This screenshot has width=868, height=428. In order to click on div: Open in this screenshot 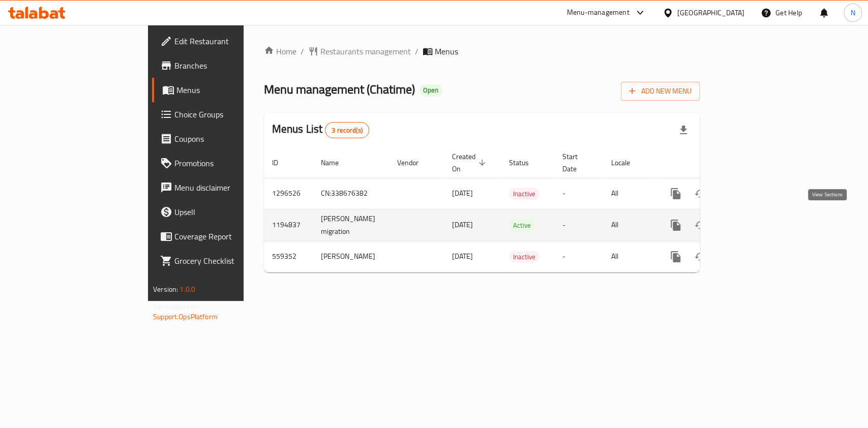, I will do `click(431, 90)`.